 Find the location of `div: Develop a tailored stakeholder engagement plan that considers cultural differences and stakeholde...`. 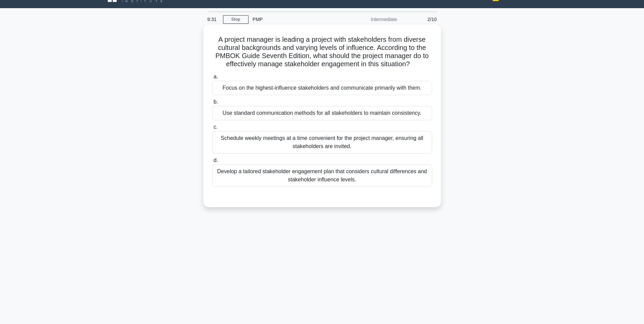

div: Develop a tailored stakeholder engagement plan that considers cultural differences and stakeholde... is located at coordinates (322, 176).